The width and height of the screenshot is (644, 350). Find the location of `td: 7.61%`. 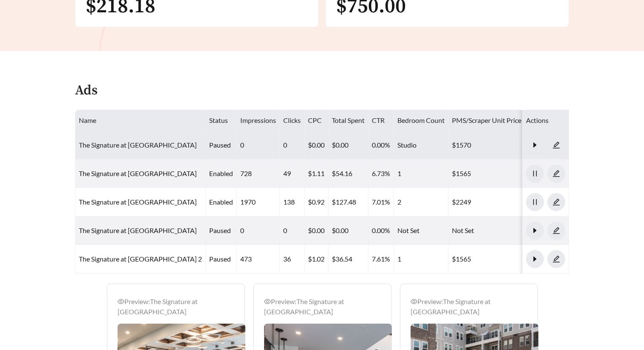

td: 7.61% is located at coordinates (381, 259).